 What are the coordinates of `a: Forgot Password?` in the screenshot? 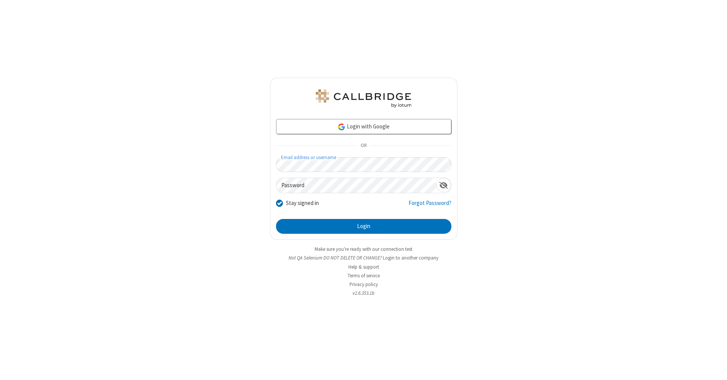 It's located at (430, 206).